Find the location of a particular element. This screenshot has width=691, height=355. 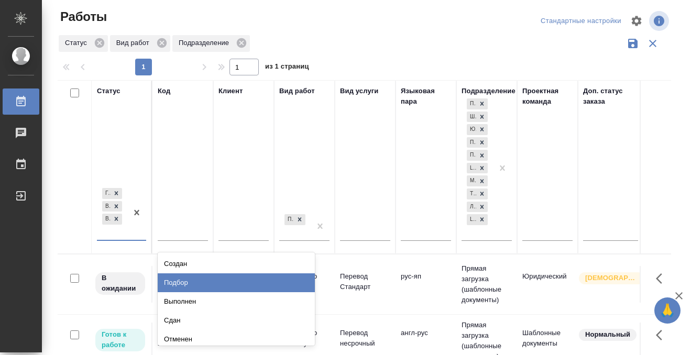

div: Проектная команда is located at coordinates (548, 96).